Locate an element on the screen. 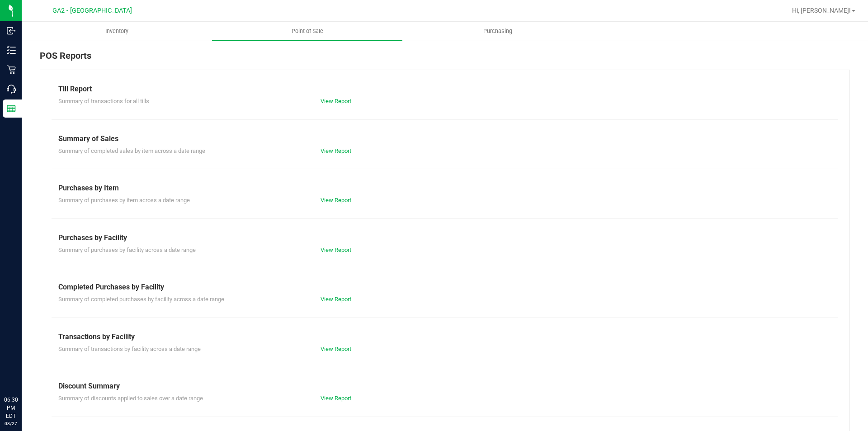 Image resolution: width=868 pixels, height=431 pixels. span: Summary of discounts applied to sales over a date range is located at coordinates (131, 398).